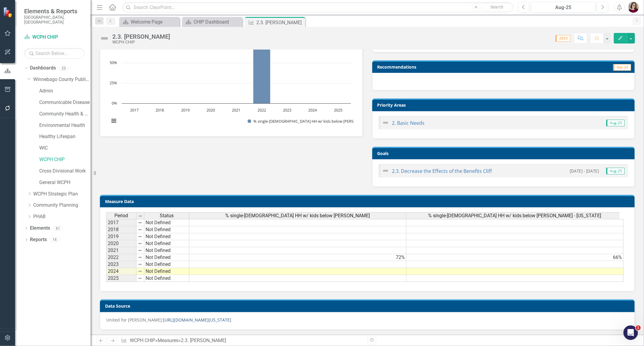 Image resolution: width=644 pixels, height=346 pixels. Describe the element at coordinates (160, 110) in the screenshot. I see `text: 2018` at that location.